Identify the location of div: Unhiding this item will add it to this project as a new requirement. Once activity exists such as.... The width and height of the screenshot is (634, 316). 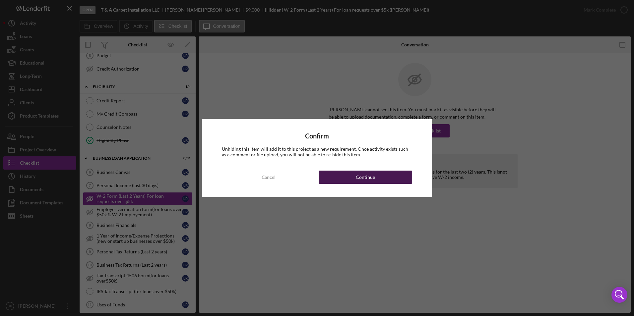
(317, 152).